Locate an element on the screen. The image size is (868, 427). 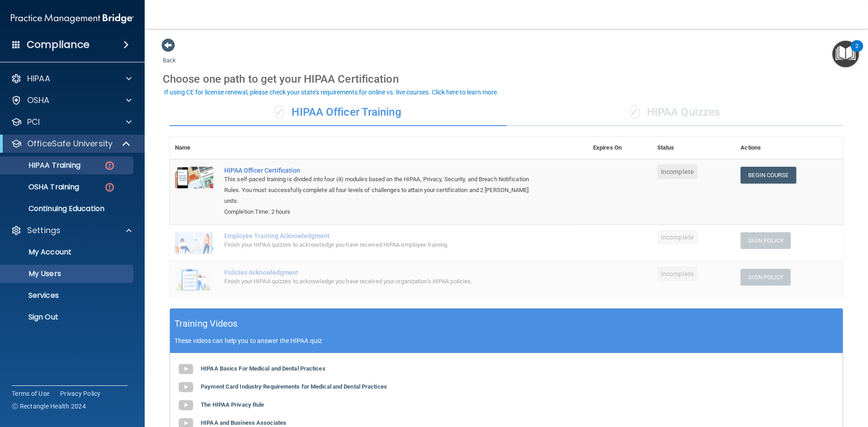
b: HIPAA and Business Associates is located at coordinates (243, 423).